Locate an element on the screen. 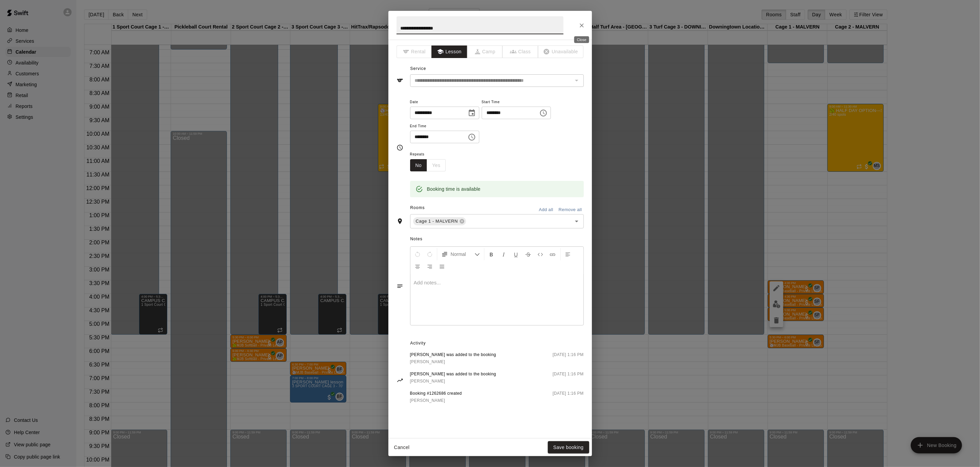  span: Start Time is located at coordinates (517, 102).